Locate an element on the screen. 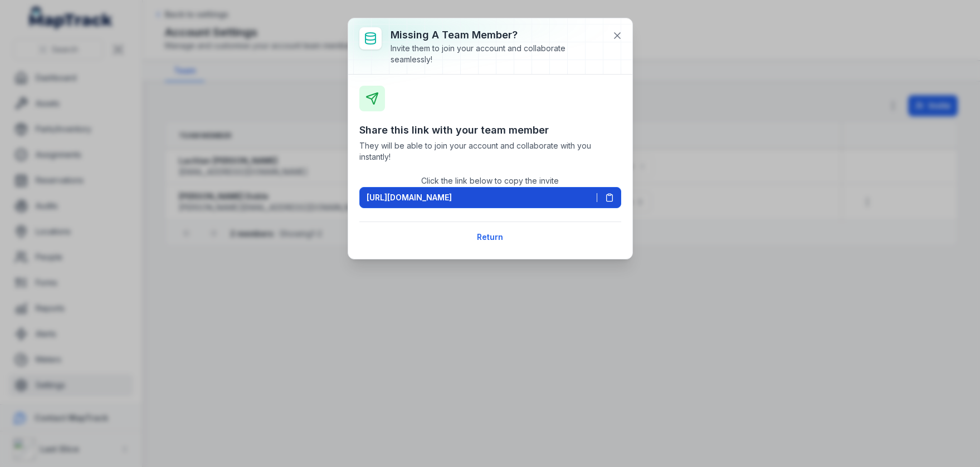 This screenshot has width=980, height=467. h3: Missing a team member? is located at coordinates (497, 35).